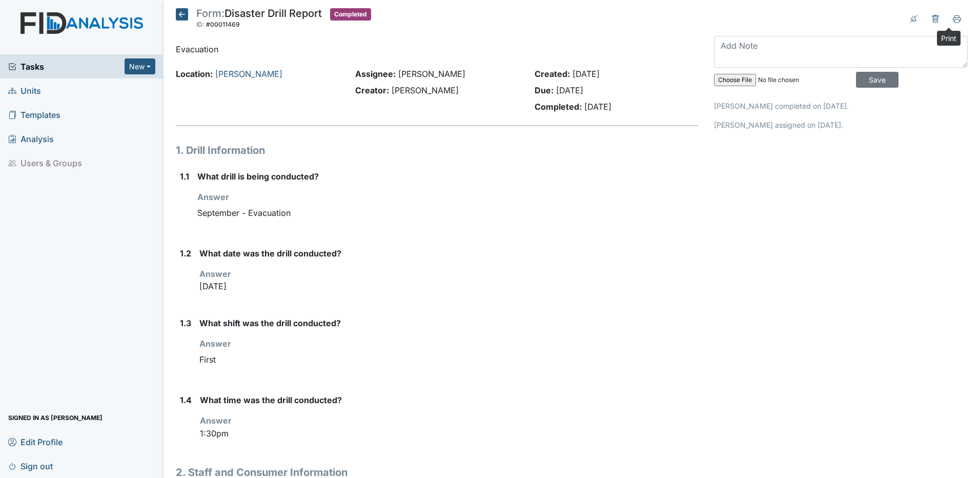 The image size is (980, 478). Describe the element at coordinates (140, 66) in the screenshot. I see `button: New` at that location.